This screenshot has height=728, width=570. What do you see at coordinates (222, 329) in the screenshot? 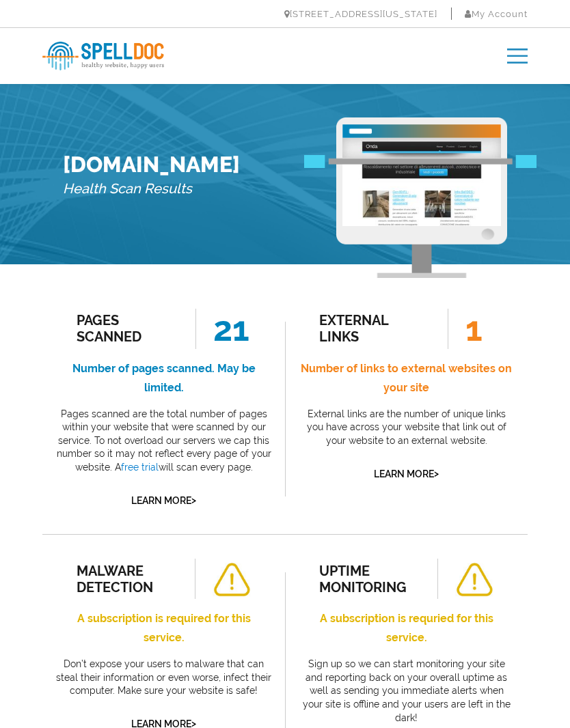
I see `span: 21` at bounding box center [222, 329].